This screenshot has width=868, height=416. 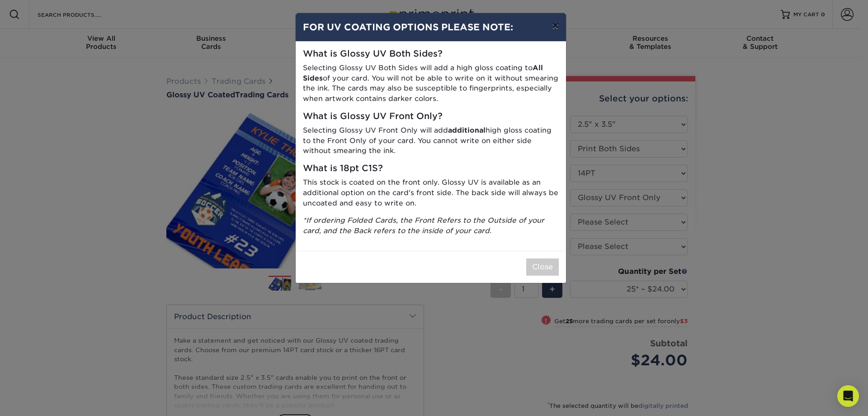 I want to click on strong: additional, so click(x=466, y=130).